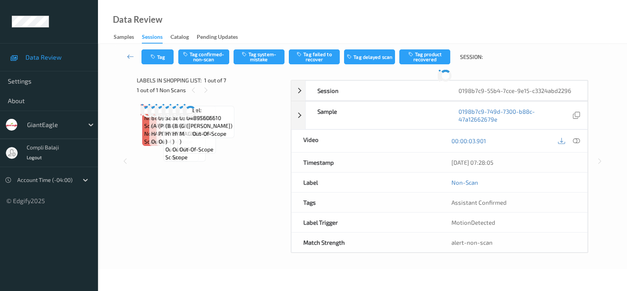 This screenshot has height=291, width=627. Describe the element at coordinates (128, 37) in the screenshot. I see `a: Samples` at that location.